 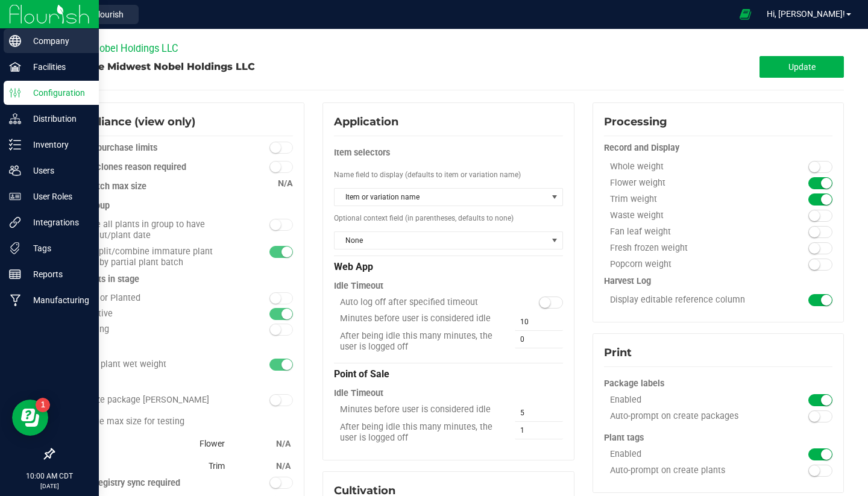 What do you see at coordinates (745, 14) in the screenshot?
I see `span: Open Ecommerce Menu` at bounding box center [745, 14].